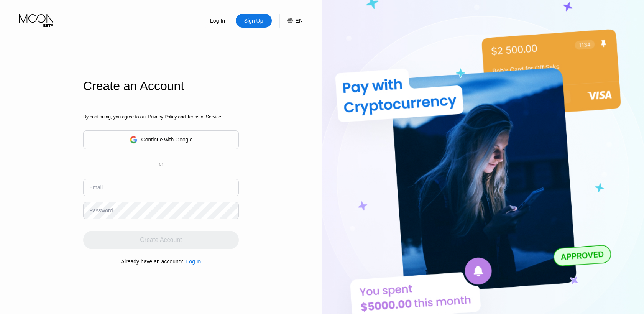 The image size is (644, 314). I want to click on div: Email, so click(96, 187).